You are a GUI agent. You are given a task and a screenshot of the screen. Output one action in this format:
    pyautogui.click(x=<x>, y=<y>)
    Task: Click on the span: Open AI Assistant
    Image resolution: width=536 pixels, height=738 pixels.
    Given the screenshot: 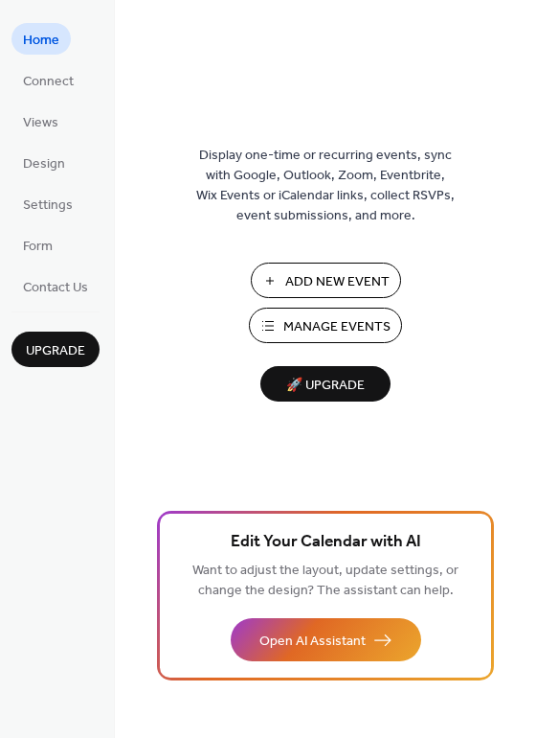 What is the action you would take?
    pyautogui.click(x=312, y=641)
    